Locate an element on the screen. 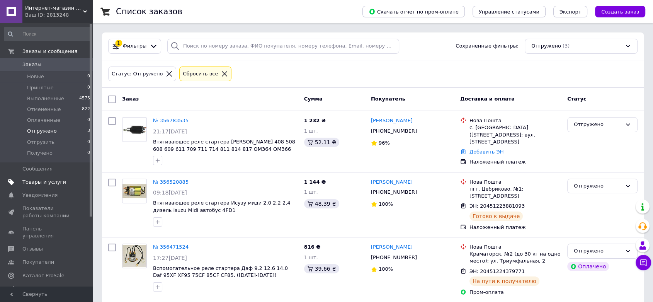  span: Оплаченные is located at coordinates (44, 120).